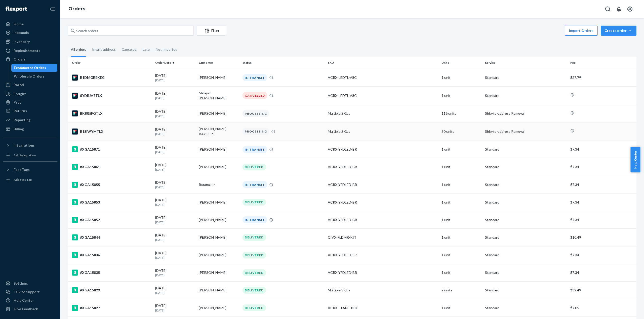  I want to click on td: $10.49, so click(602, 237).